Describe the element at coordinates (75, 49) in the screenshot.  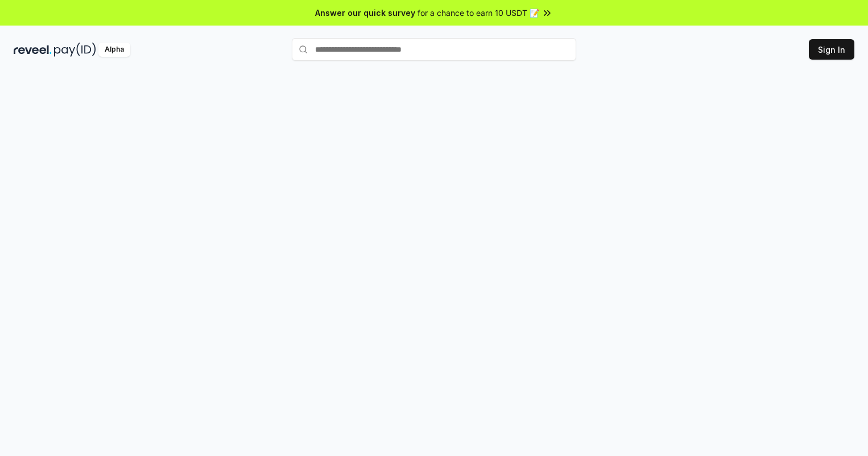
I see `img: pay_id` at that location.